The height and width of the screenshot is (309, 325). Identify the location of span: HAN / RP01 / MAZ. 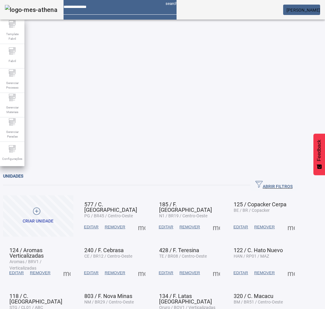
(251, 256).